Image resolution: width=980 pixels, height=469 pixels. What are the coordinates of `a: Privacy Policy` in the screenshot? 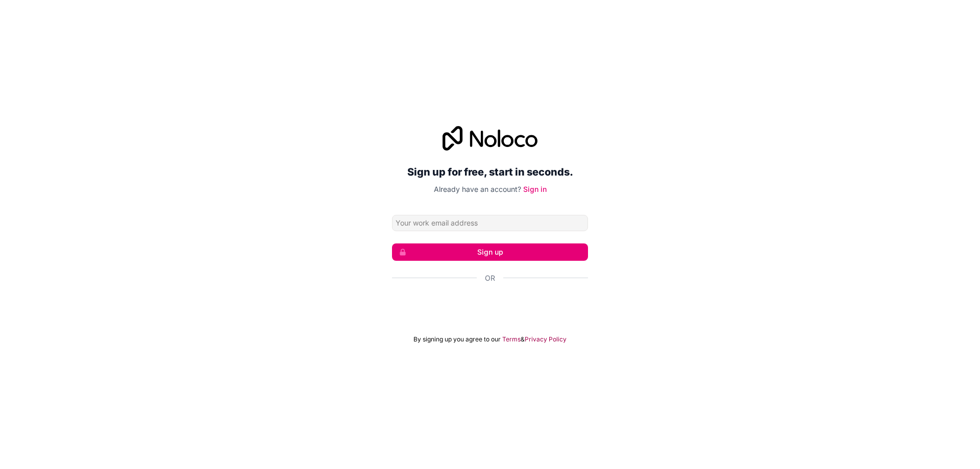 It's located at (546, 340).